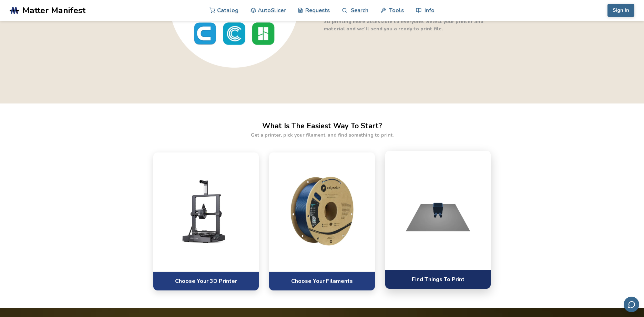  I want to click on p: Built by a team of ex-Google software engineers, we want to make 3D printing more accessible to e..., so click(410, 21).